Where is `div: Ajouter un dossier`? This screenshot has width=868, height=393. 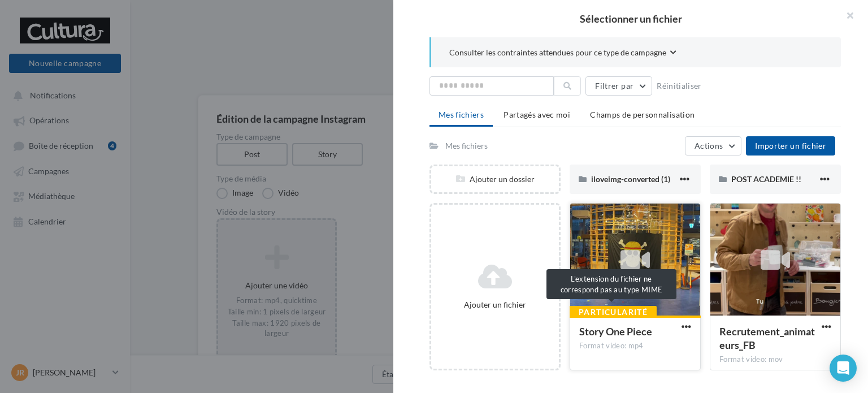 div: Ajouter un dossier is located at coordinates (495, 179).